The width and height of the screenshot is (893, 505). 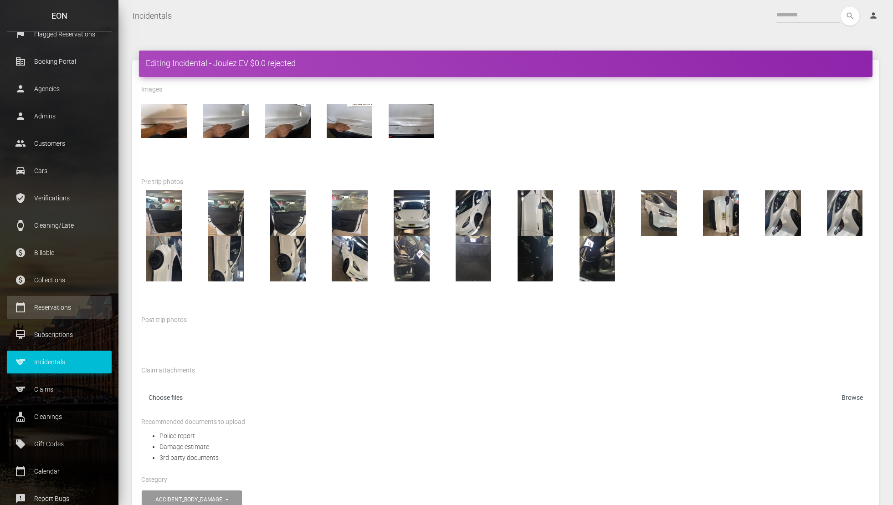 I want to click on p: Calendar, so click(x=59, y=471).